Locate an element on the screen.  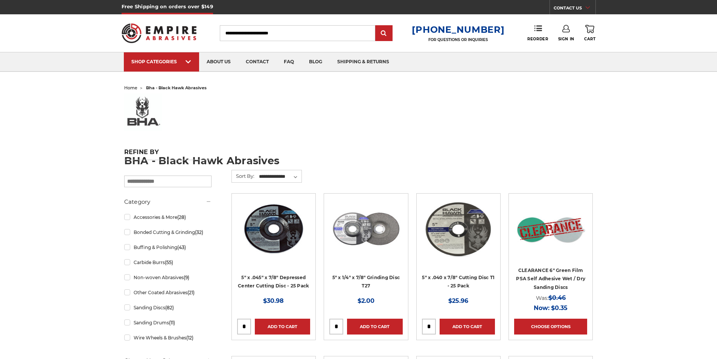
a: faq is located at coordinates (289, 62).